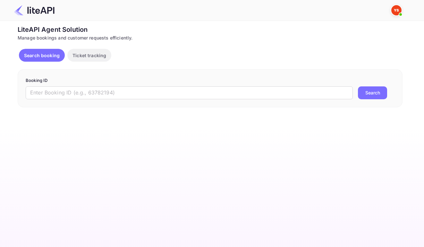 The height and width of the screenshot is (247, 424). What do you see at coordinates (373, 93) in the screenshot?
I see `button: Search` at bounding box center [373, 93].